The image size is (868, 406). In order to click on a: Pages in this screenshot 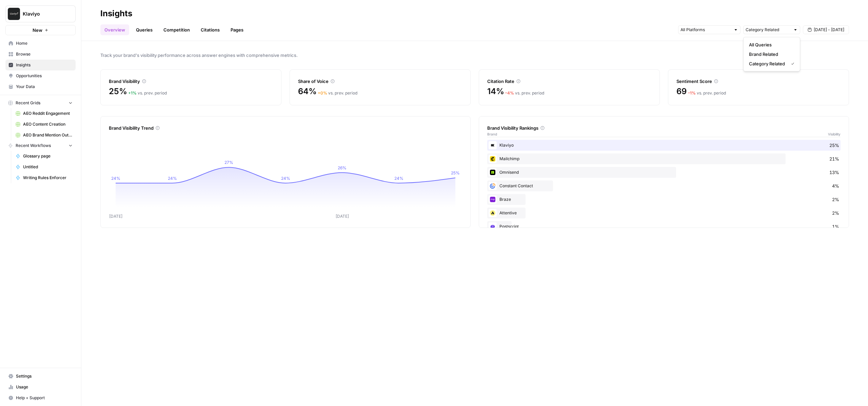, I will do `click(237, 30)`.